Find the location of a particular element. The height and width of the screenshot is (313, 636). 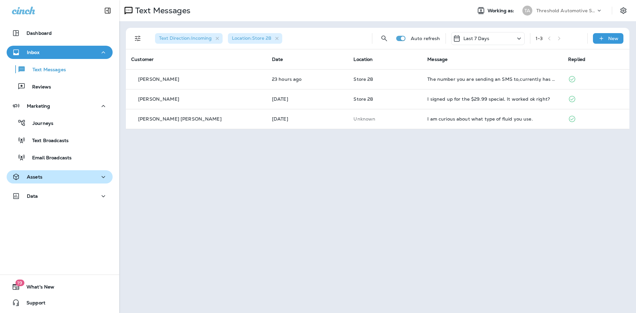

button: Journeys is located at coordinates (60, 123).